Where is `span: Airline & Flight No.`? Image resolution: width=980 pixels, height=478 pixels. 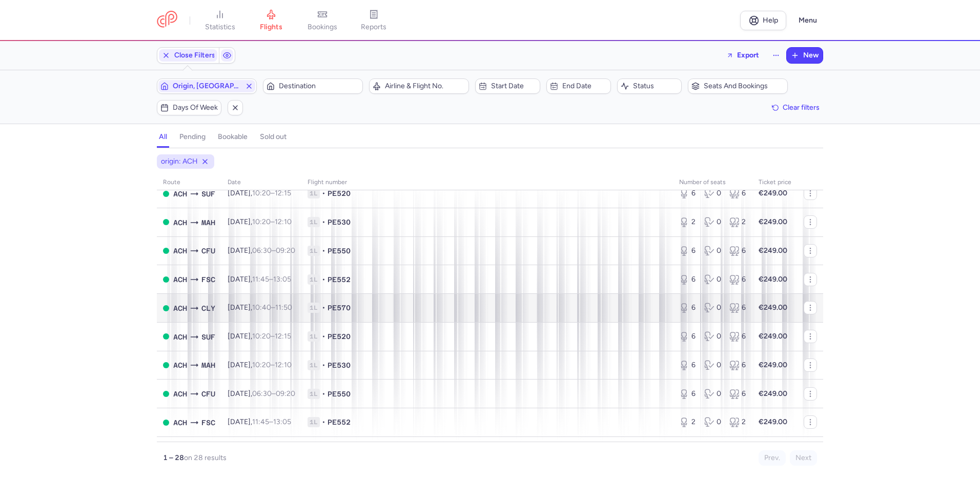 span: Airline & Flight No. is located at coordinates (425, 86).